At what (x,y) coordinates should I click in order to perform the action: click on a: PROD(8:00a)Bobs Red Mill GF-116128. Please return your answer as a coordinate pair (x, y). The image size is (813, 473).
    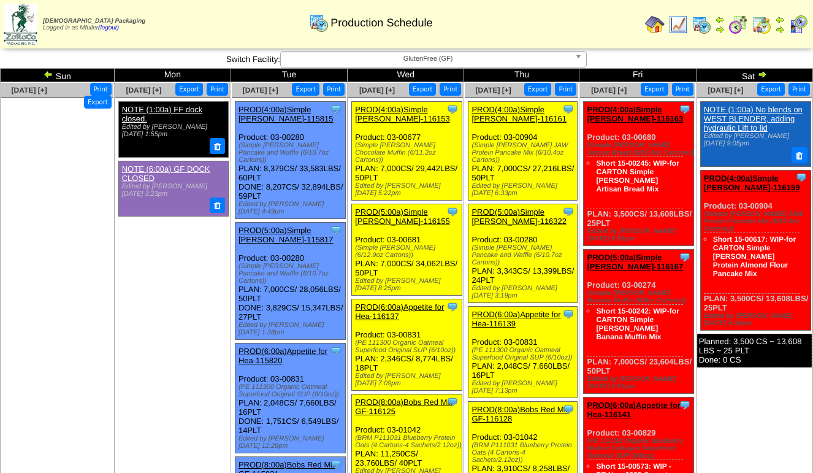
    Looking at the image, I should click on (520, 414).